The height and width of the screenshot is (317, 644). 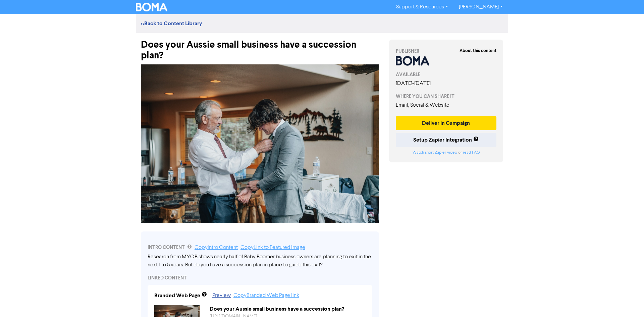 I want to click on div: INTRO CONTENT, so click(x=260, y=247).